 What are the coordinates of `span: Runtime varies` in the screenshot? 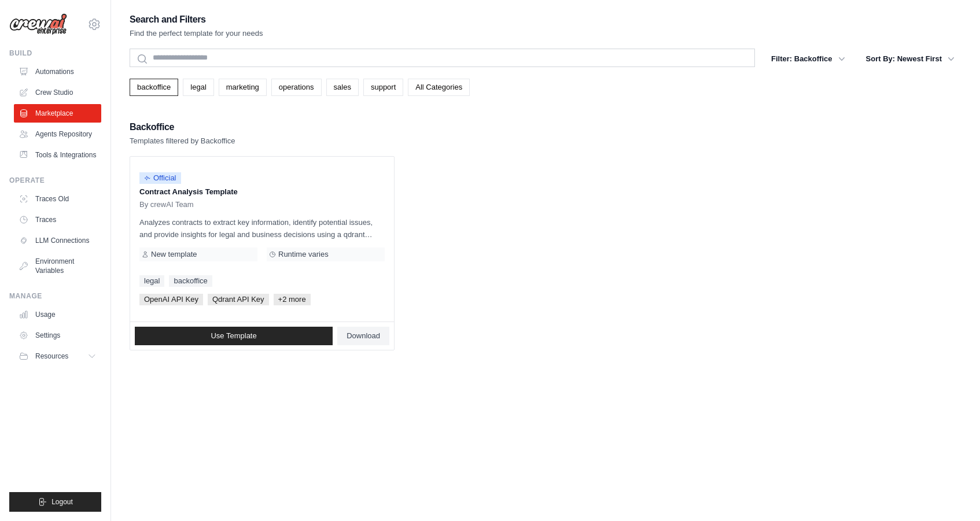 It's located at (303, 255).